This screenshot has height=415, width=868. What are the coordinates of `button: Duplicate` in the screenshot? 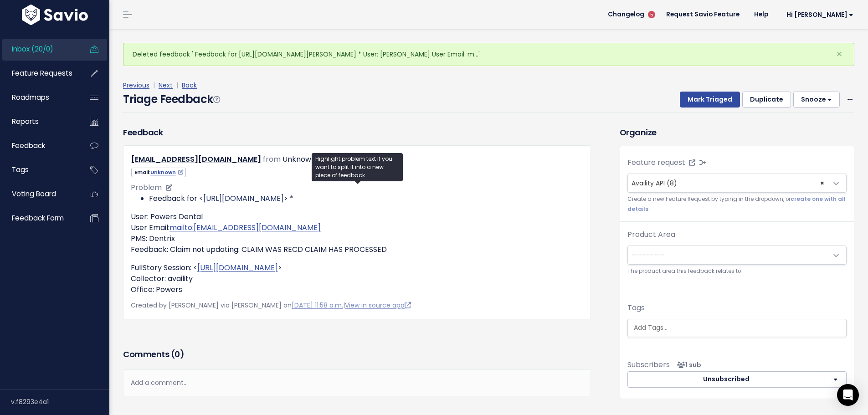 It's located at (766, 99).